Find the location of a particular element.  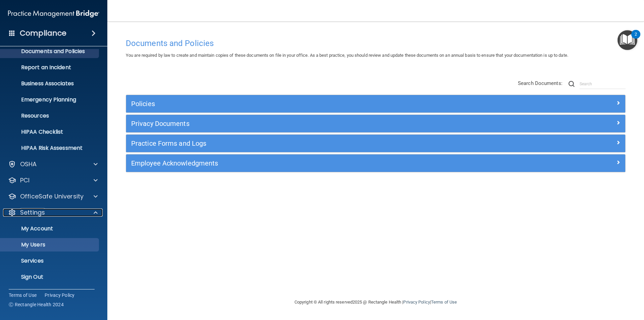

a: PCI is located at coordinates (53, 180).